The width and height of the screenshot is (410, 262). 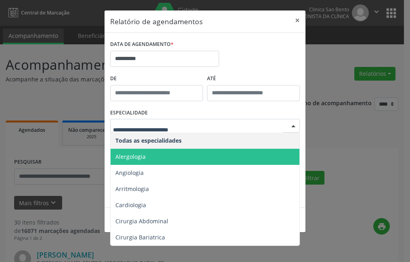 I want to click on label: De, so click(x=157, y=79).